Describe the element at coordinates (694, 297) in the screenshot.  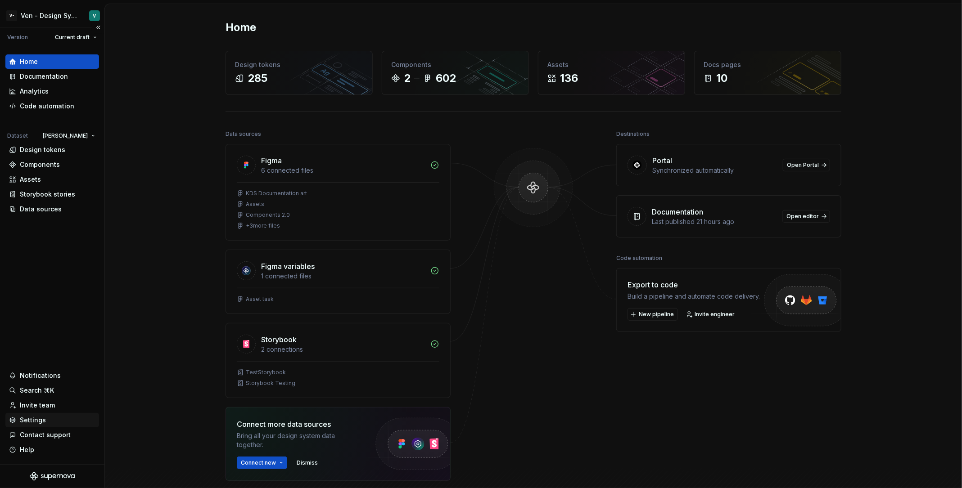
I see `div: Build a pipeline and automate code delivery.` at that location.